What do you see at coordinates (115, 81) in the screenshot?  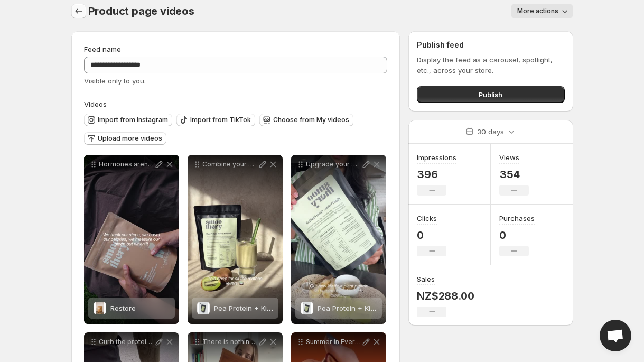 I see `span: Visible only to you.` at bounding box center [115, 81].